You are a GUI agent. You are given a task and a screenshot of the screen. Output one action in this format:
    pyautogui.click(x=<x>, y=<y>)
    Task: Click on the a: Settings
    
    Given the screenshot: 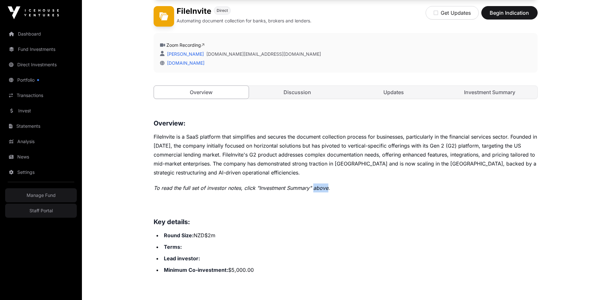 What is the action you would take?
    pyautogui.click(x=41, y=172)
    